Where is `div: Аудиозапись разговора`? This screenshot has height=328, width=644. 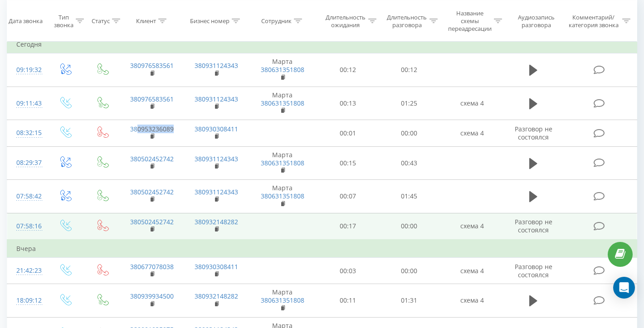 div: Аудиозапись разговора is located at coordinates (536, 21).